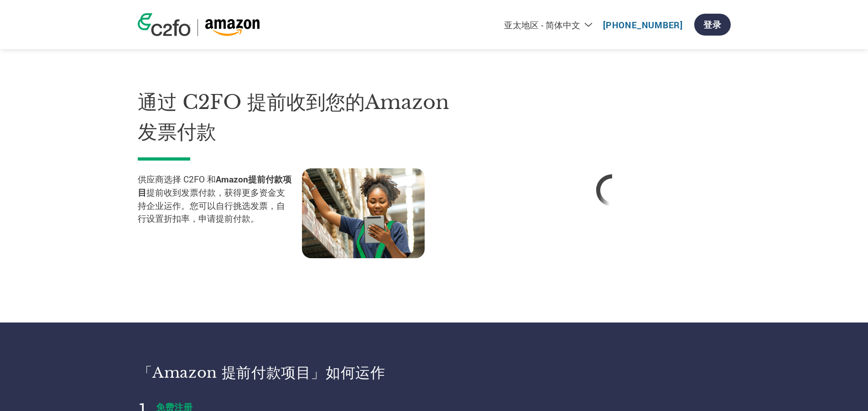 The height and width of the screenshot is (411, 868). What do you see at coordinates (713, 25) in the screenshot?
I see `a: 登录` at bounding box center [713, 25].